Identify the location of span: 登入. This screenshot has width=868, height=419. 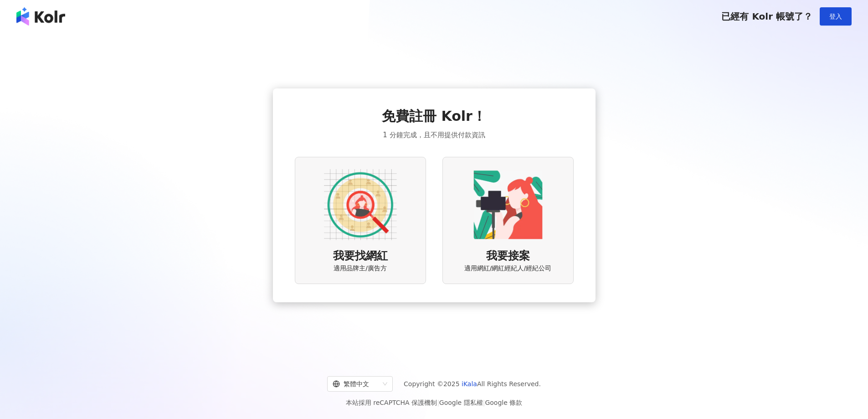
(835, 16).